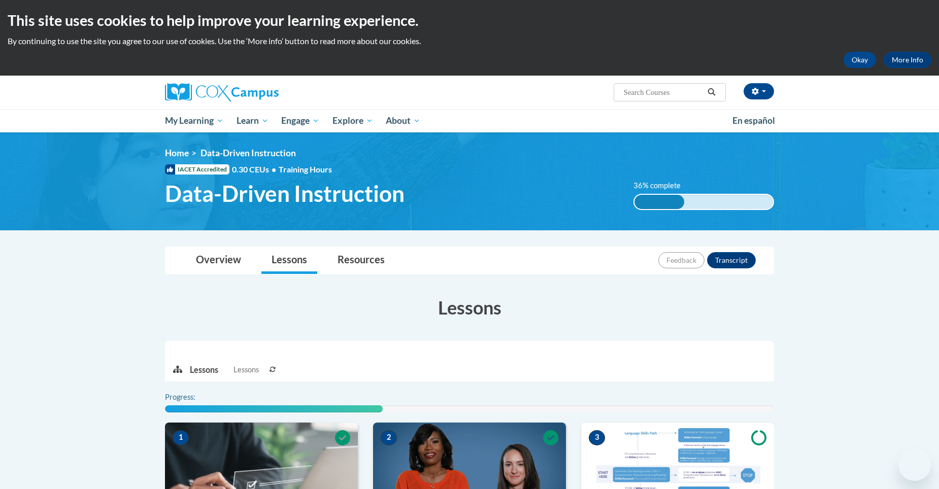 Image resolution: width=939 pixels, height=489 pixels. Describe the element at coordinates (403, 121) in the screenshot. I see `span: About` at that location.